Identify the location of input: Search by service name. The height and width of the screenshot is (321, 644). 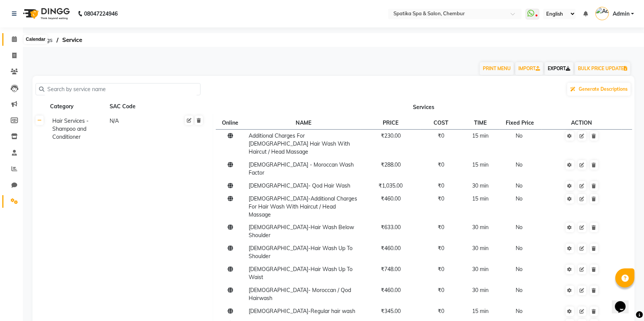
(121, 89).